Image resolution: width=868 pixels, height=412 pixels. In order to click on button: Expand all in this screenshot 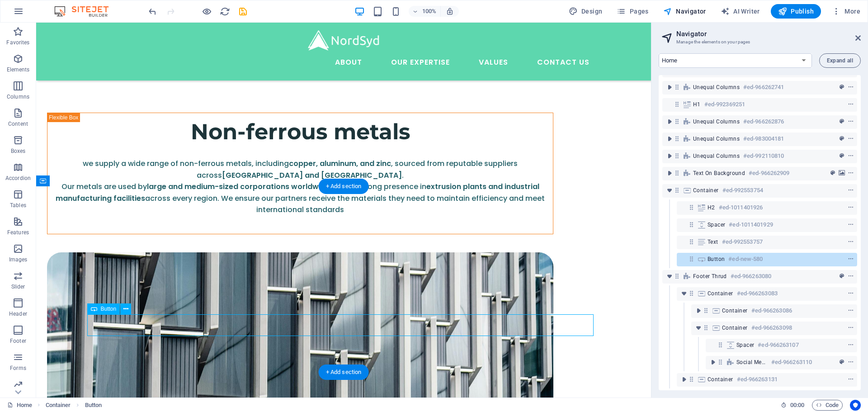, I will do `click(840, 61)`.